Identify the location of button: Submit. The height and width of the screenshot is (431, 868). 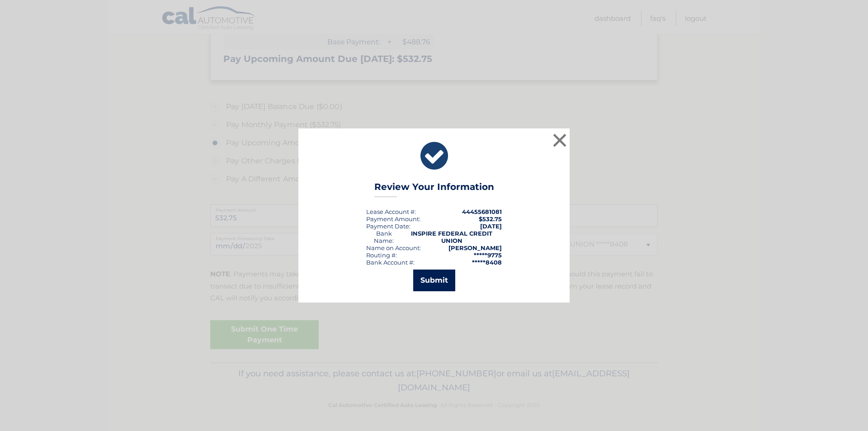
(434, 280).